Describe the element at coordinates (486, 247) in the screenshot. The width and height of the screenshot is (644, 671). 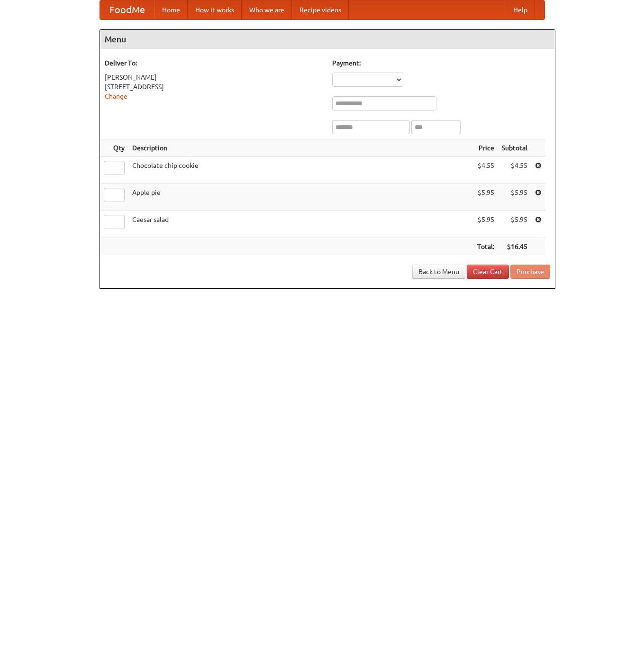
I see `th: Total:` at that location.